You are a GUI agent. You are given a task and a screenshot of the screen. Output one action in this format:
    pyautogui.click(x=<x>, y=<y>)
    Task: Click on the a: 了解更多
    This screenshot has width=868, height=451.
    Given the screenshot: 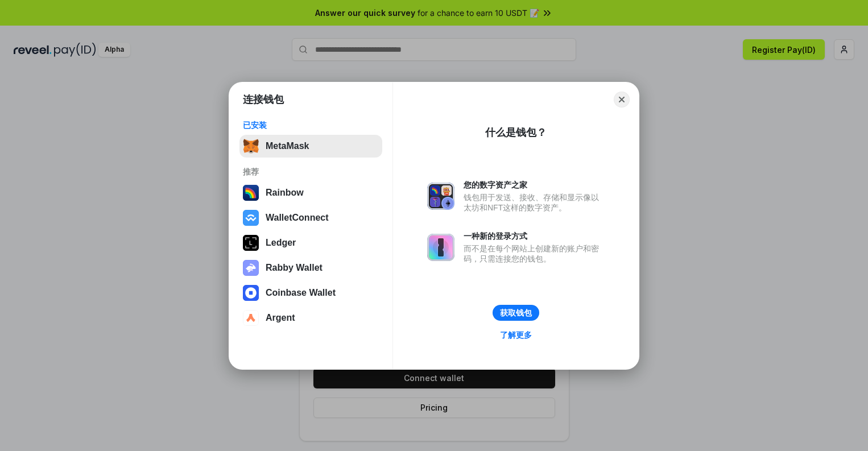 What is the action you would take?
    pyautogui.click(x=516, y=335)
    